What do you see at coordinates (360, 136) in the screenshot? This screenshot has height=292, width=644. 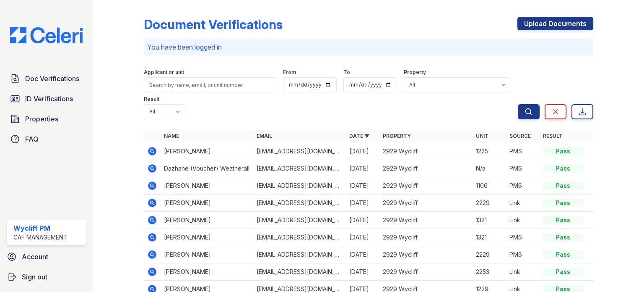 I see `a: Date ▼` at bounding box center [360, 136].